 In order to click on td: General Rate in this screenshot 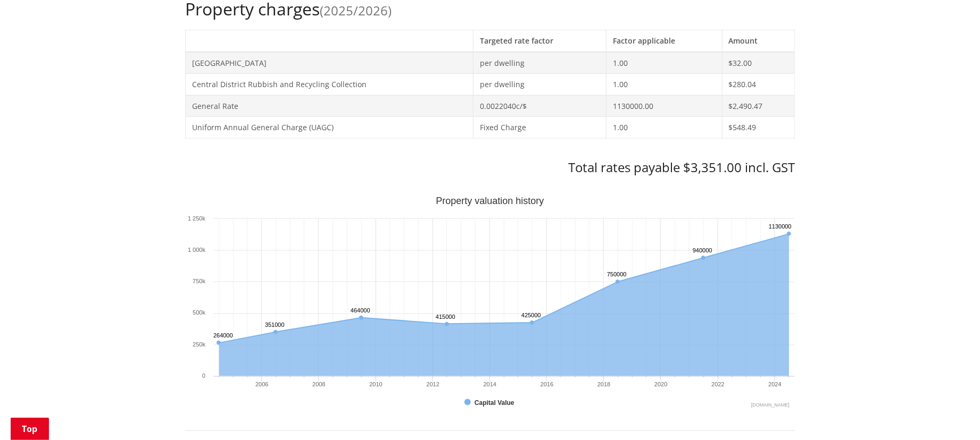, I will do `click(329, 106)`.